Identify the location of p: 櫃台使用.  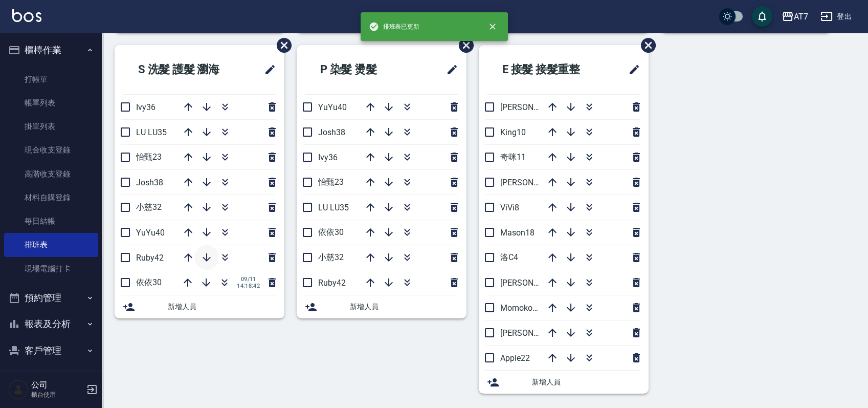
(57, 395).